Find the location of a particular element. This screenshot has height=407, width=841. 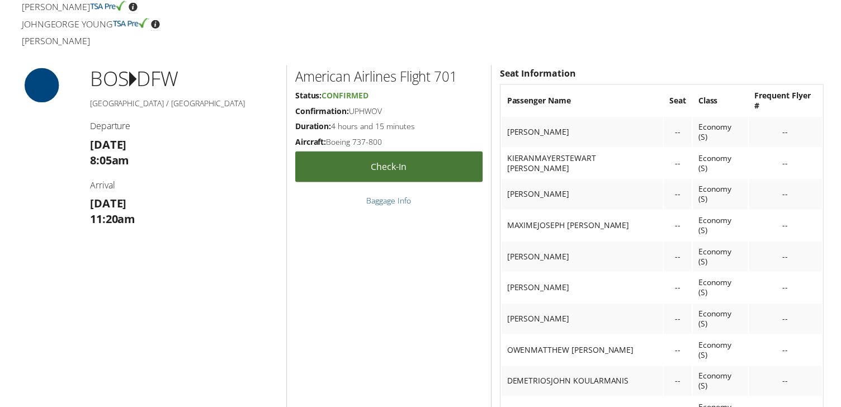

th: Seat is located at coordinates (679, 101).